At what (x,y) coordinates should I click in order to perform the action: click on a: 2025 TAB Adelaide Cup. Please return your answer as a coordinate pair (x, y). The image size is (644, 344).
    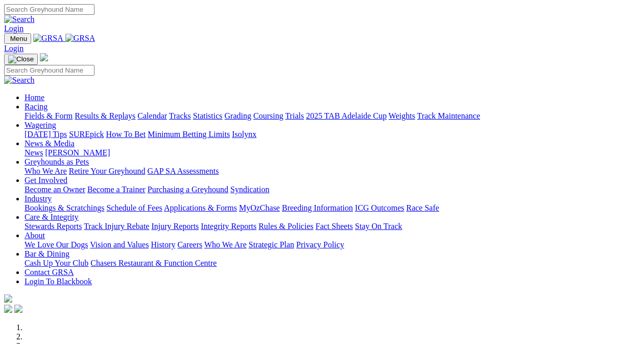
    Looking at the image, I should click on (346, 116).